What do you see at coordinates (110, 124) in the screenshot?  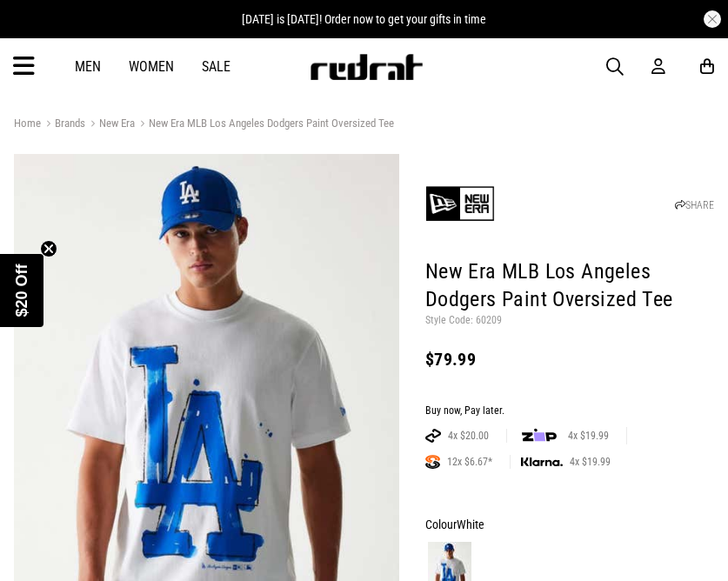 I see `a: New Era` at bounding box center [110, 124].